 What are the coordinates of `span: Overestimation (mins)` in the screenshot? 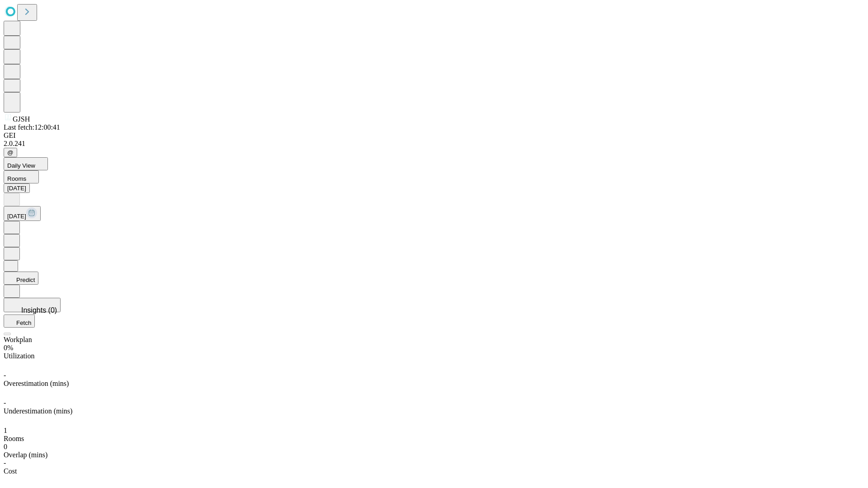 It's located at (36, 383).